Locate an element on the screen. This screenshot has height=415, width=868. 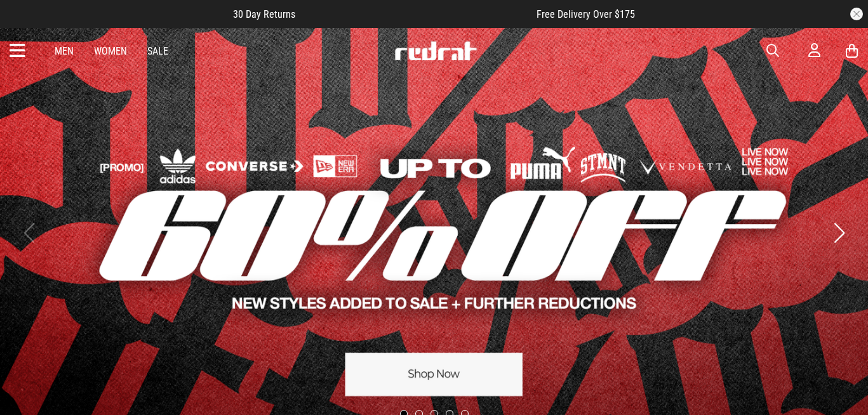
a: Women is located at coordinates (111, 51).